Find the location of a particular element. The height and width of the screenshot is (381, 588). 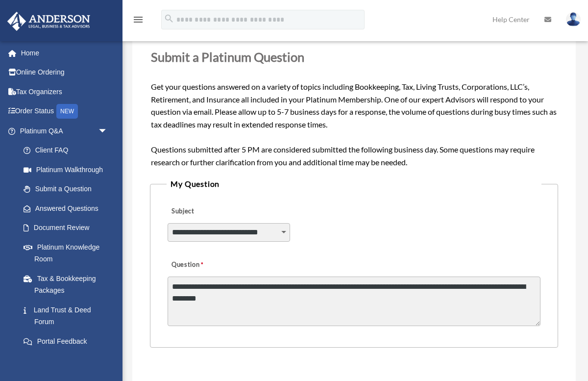

label: Question is located at coordinates (205, 265).